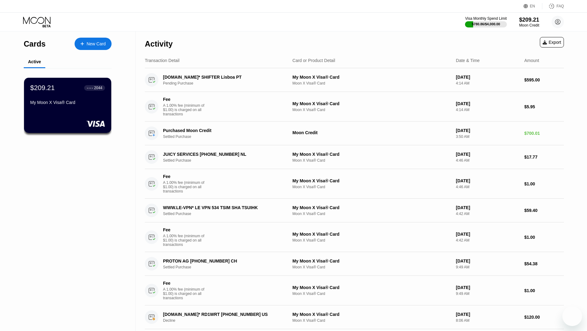  Describe the element at coordinates (223, 130) in the screenshot. I see `div: Purchased Moon Credit` at that location.